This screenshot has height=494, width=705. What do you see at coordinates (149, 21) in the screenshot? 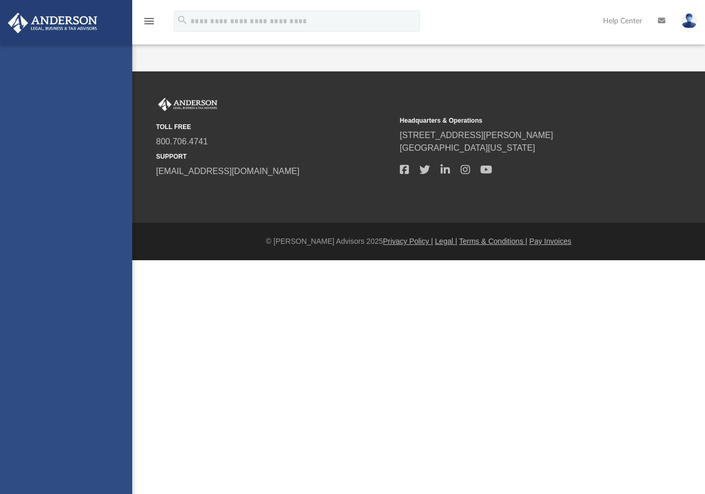
I see `i: menu` at bounding box center [149, 21].